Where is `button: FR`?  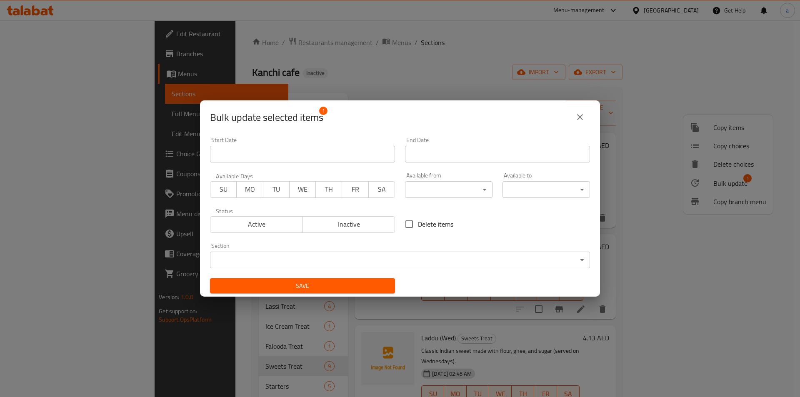
button: FR is located at coordinates (355, 189).